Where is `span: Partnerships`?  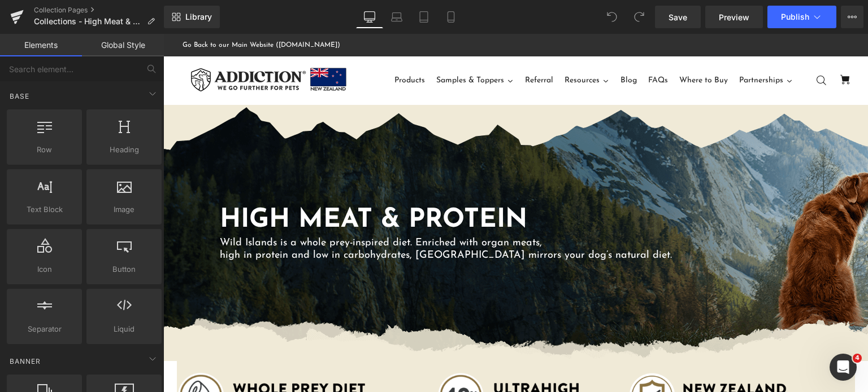
span: Partnerships is located at coordinates (598, 47).